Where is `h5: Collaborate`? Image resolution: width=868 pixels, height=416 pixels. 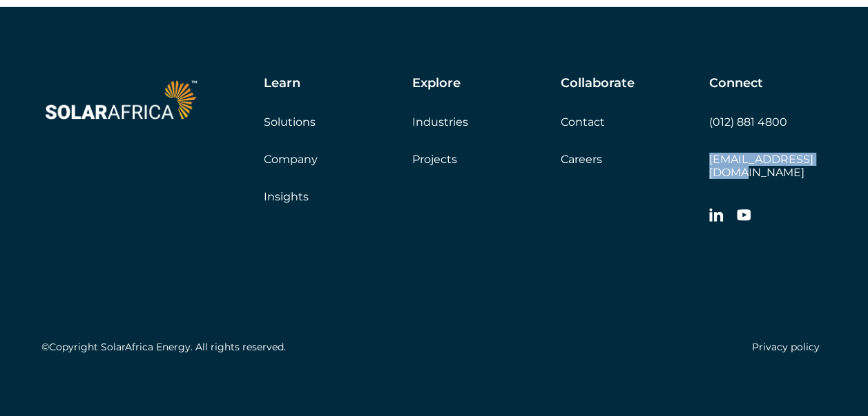 h5: Collaborate is located at coordinates (598, 84).